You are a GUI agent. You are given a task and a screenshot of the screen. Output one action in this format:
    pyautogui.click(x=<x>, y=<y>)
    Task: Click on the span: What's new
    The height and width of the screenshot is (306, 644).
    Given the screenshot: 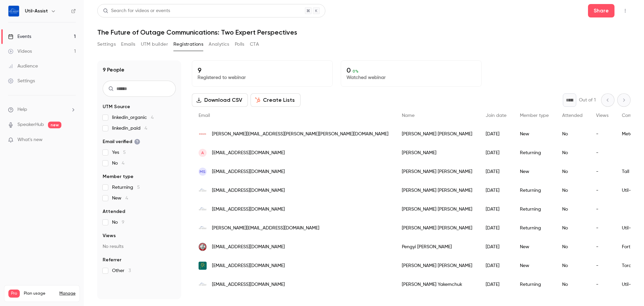 What is the action you would take?
    pyautogui.click(x=30, y=140)
    